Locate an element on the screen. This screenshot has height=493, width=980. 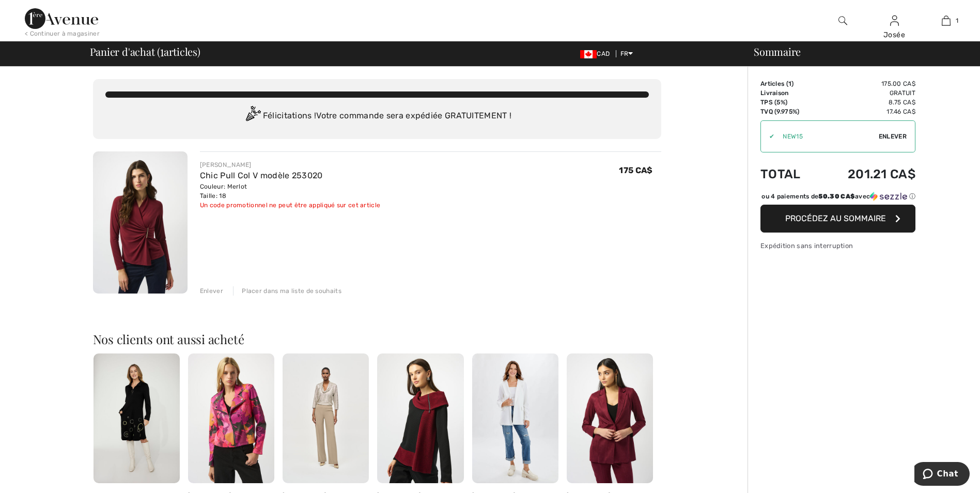
td: TPS (5%) is located at coordinates (789, 102).